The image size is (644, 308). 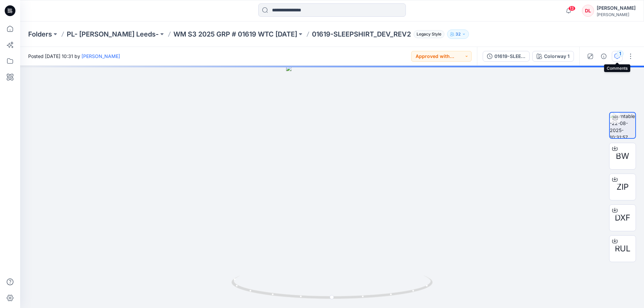 I want to click on span: BW, so click(x=623, y=156).